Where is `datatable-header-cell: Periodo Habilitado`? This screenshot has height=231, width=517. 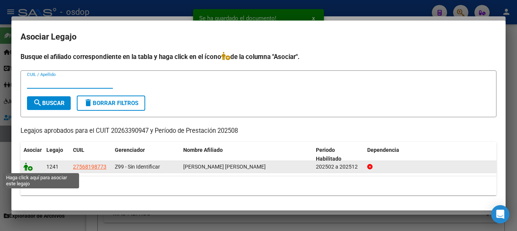 datatable-header-cell: Periodo Habilitado is located at coordinates (338, 154).